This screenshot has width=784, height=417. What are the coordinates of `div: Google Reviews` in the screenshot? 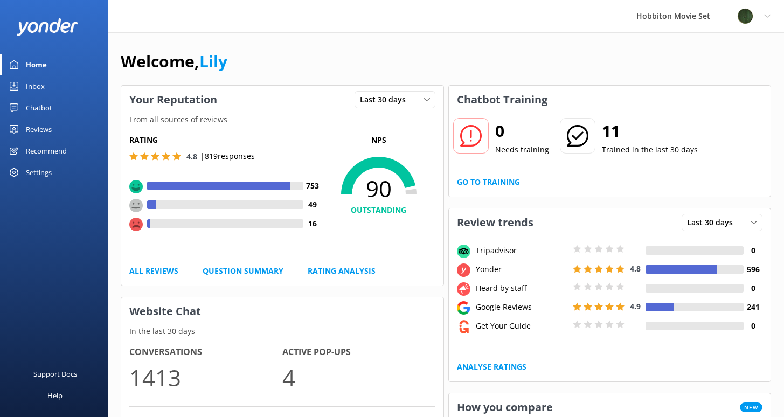 It's located at (521, 307).